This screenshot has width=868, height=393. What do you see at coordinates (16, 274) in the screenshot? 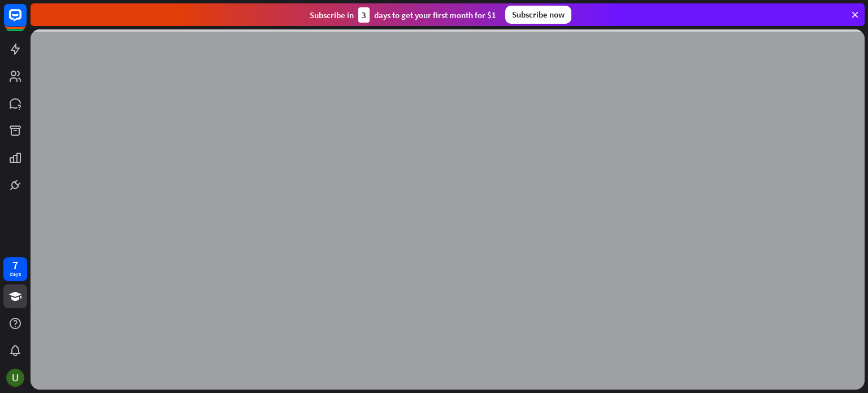
I see `div: days` at bounding box center [16, 274].